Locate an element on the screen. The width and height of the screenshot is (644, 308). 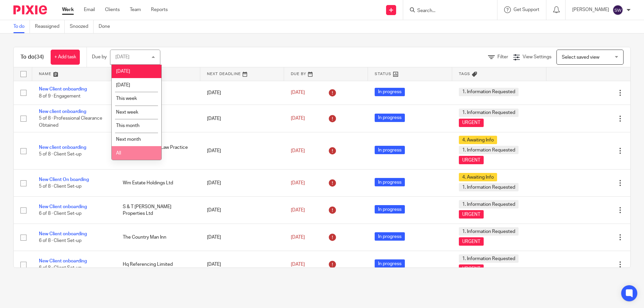
a: Snoozed is located at coordinates (82, 27).